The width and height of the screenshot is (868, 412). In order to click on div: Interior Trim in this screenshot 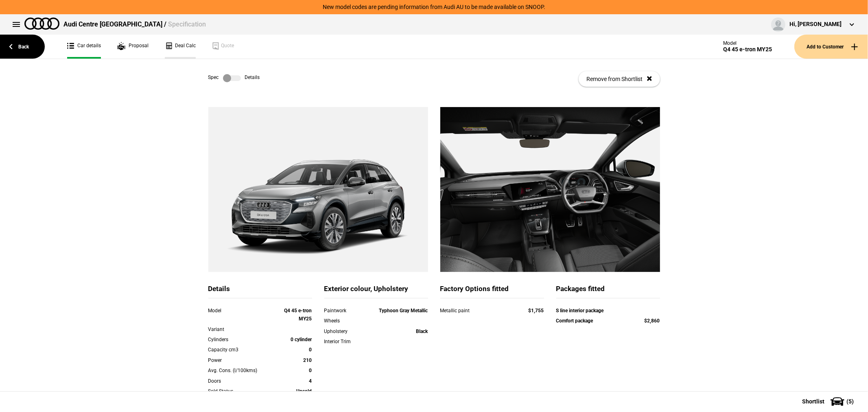, I will do `click(345, 342)`.